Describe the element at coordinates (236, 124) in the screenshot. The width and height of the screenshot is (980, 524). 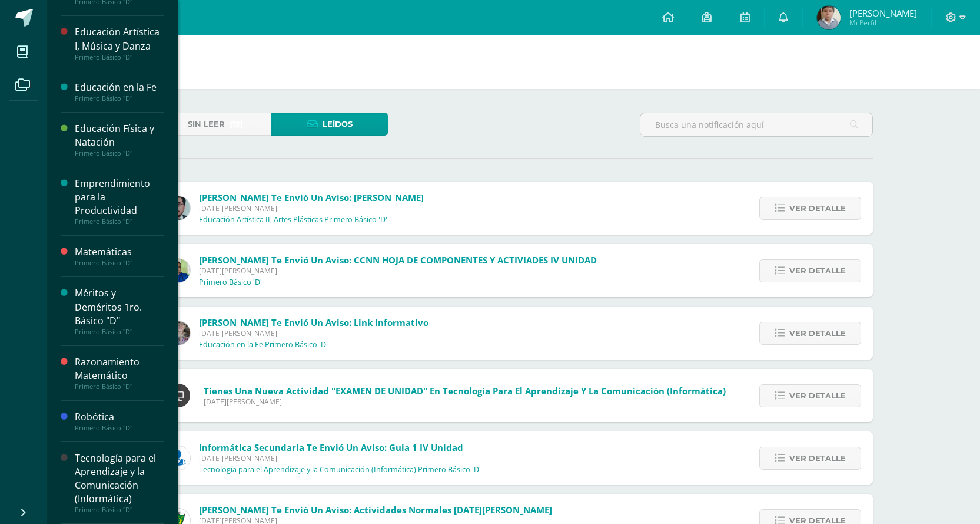
I see `span: (12)` at that location.